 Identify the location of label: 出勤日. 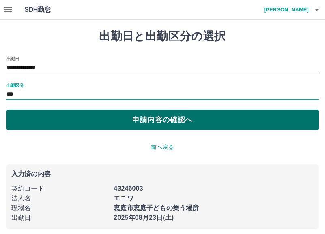
(13, 58).